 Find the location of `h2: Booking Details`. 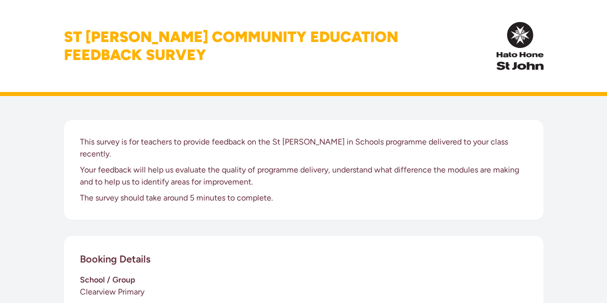

h2: Booking Details is located at coordinates (115, 259).